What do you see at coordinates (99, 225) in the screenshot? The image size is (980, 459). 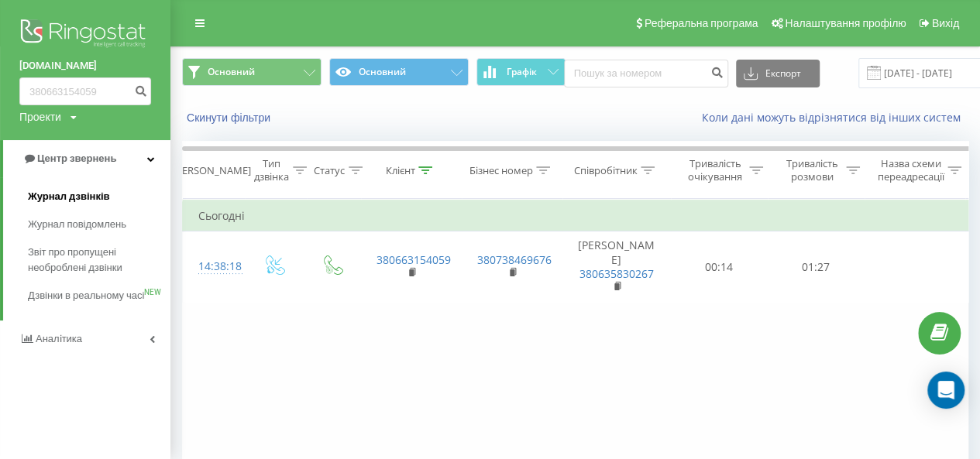 I see `a: Журнал повідомлень` at bounding box center [99, 225].